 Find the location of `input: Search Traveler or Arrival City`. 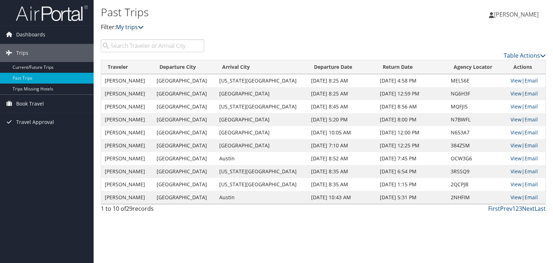

input: Search Traveler or Arrival City is located at coordinates (152, 46).